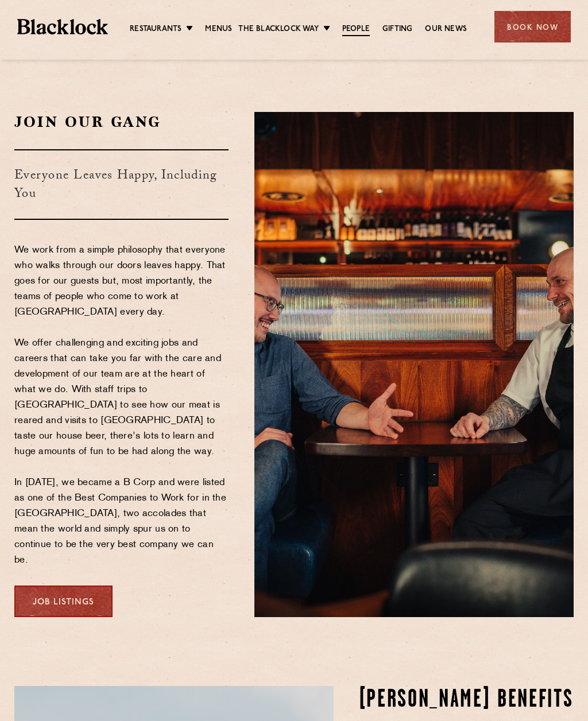 The width and height of the screenshot is (588, 721). What do you see at coordinates (414, 364) in the screenshot?
I see `img: Blacklock_CanaryWharf_May23_DSC05696.jpg` at bounding box center [414, 364].